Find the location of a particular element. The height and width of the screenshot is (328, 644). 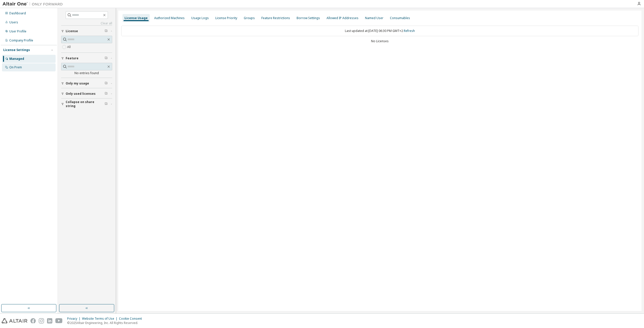

span: Collapse on share string is located at coordinates (85, 104).